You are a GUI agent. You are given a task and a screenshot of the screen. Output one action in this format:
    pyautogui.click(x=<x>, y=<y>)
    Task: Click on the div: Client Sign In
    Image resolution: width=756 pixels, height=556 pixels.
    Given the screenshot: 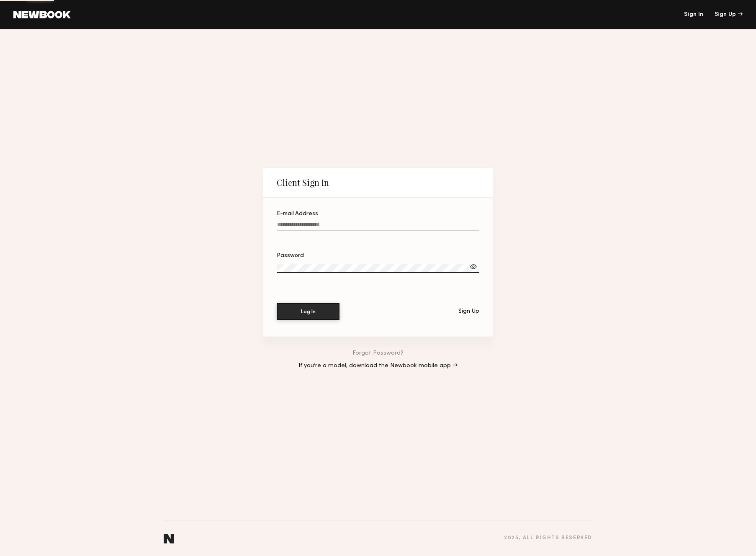 What is the action you would take?
    pyautogui.click(x=303, y=183)
    